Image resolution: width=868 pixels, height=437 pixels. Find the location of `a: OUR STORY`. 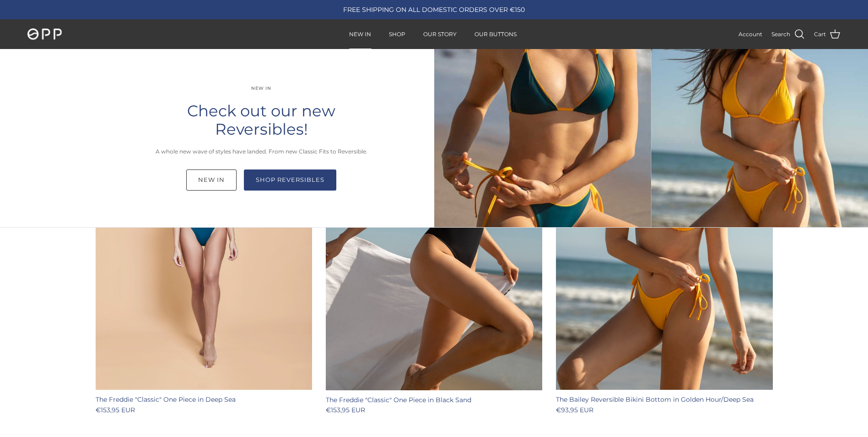

a: OUR STORY is located at coordinates (440, 35).